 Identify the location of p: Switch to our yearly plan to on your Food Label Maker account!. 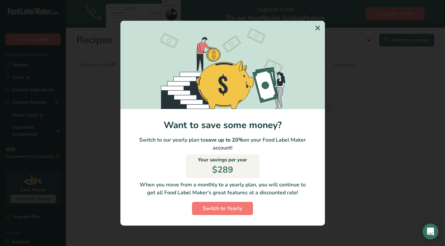
(222, 144).